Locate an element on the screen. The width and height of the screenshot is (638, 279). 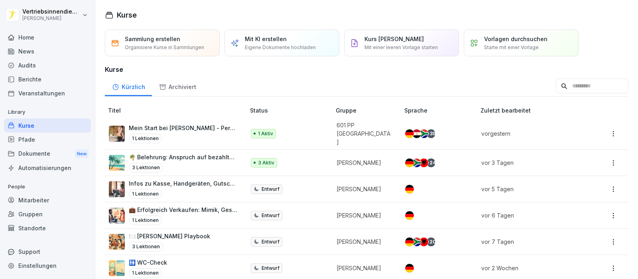
a: Automatisierungen is located at coordinates (47, 167).